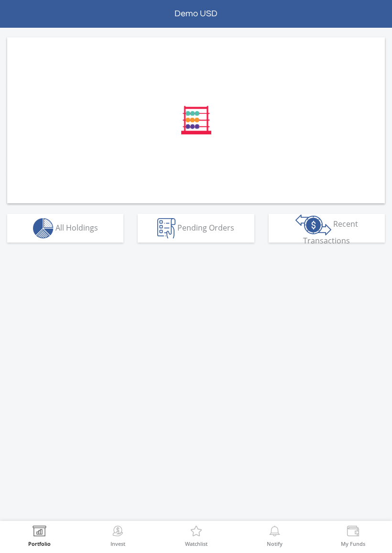  I want to click on img: Invest Now, so click(118, 533).